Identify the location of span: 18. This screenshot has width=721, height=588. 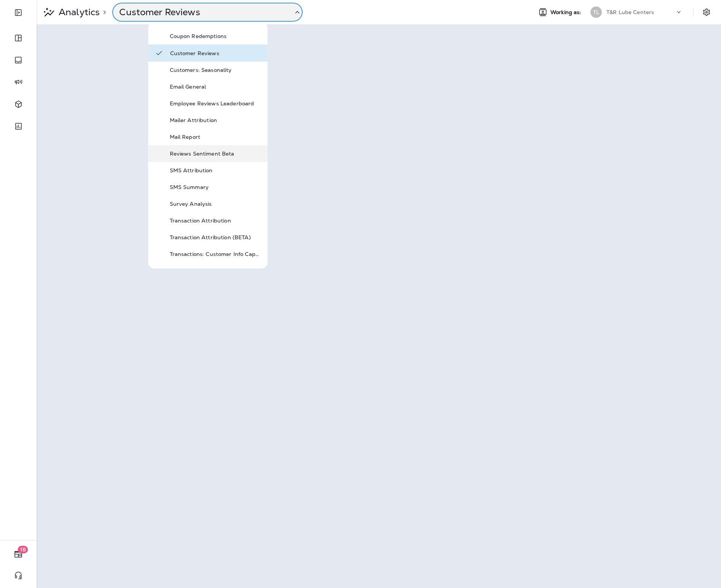
(23, 550).